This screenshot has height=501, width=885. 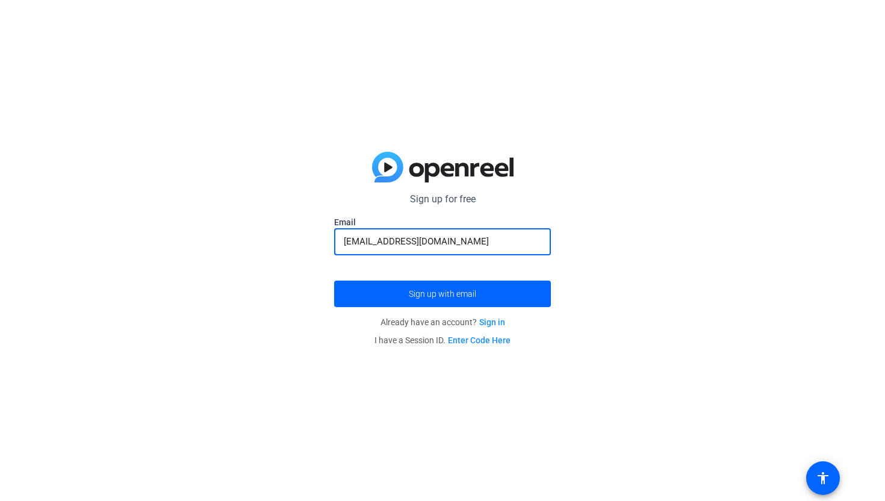 I want to click on input: Enter Email Address, so click(x=442, y=241).